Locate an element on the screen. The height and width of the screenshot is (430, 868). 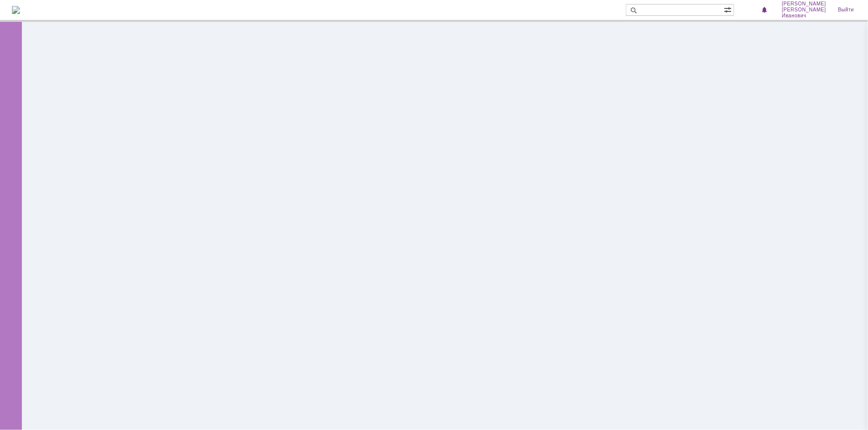
a: Перейти на домашнюю страницу is located at coordinates (16, 10).